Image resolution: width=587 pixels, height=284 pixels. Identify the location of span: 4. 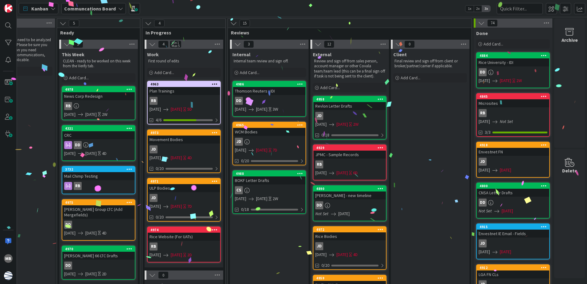
(163, 44).